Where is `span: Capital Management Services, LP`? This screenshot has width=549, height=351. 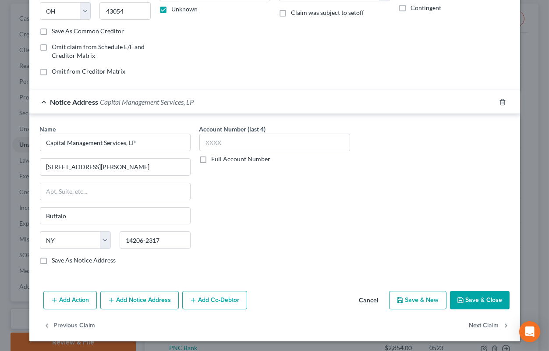
span: Capital Management Services, LP is located at coordinates (147, 102).